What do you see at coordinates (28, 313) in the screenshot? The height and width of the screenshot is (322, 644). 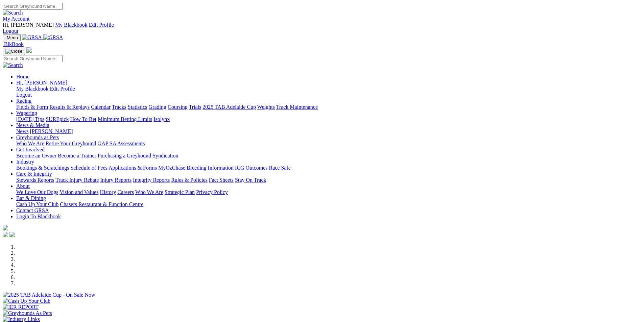 I see `img: Greyhounds As Pets` at bounding box center [28, 313].